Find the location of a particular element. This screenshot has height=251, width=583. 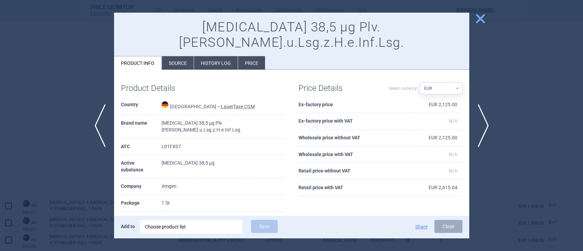

td: Trockensubstanz ohne Lösungsmittel is located at coordinates (223, 220).